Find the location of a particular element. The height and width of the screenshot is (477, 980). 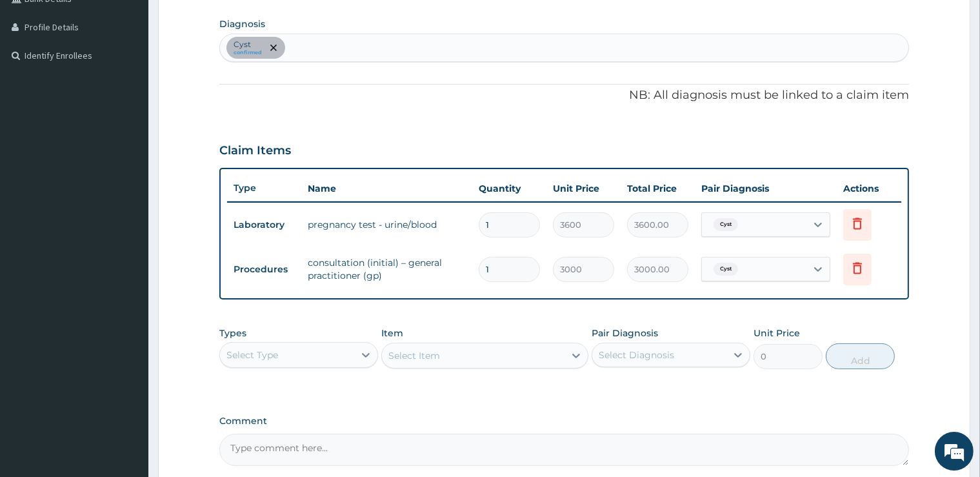

td: consultation (initial) – general practitioner (gp) is located at coordinates (387, 269).